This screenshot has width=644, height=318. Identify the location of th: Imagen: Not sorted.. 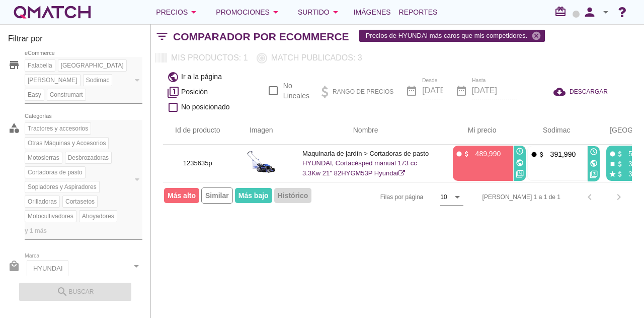
(261, 130).